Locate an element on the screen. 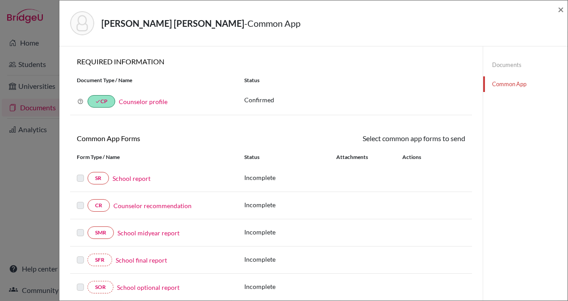  a: Counselor profile is located at coordinates (143, 101).